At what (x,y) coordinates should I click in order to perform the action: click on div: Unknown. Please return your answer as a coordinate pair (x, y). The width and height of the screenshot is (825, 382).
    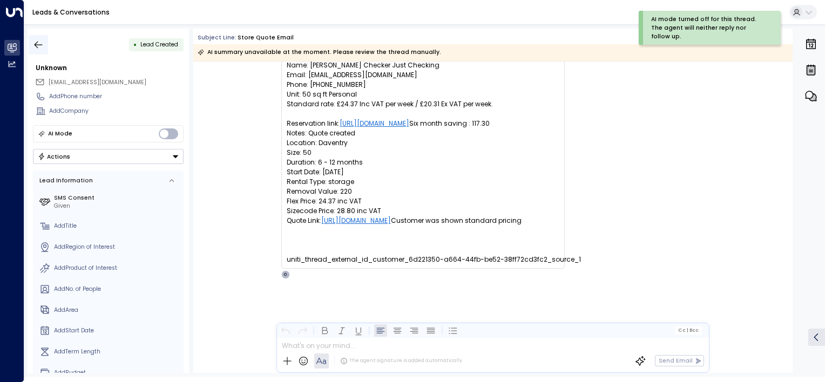
    Looking at the image, I should click on (110, 68).